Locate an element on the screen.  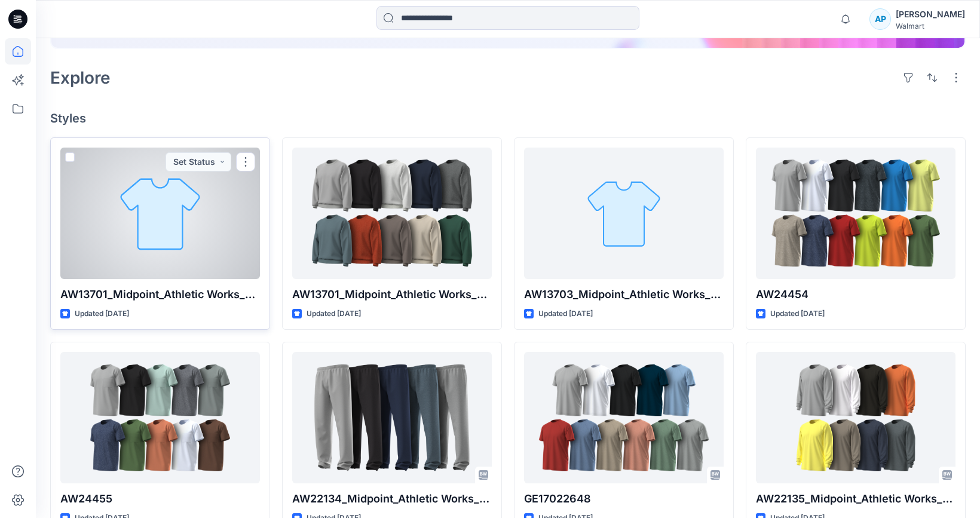
div: AP is located at coordinates (880, 19).